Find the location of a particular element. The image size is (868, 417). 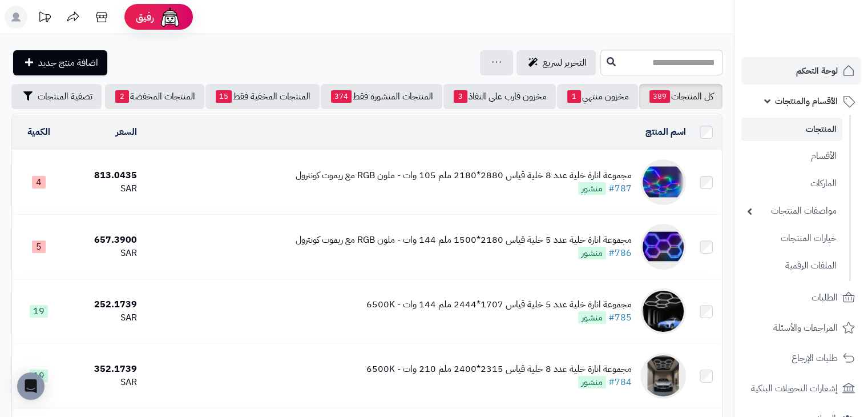

a: الكمية is located at coordinates (39, 132).